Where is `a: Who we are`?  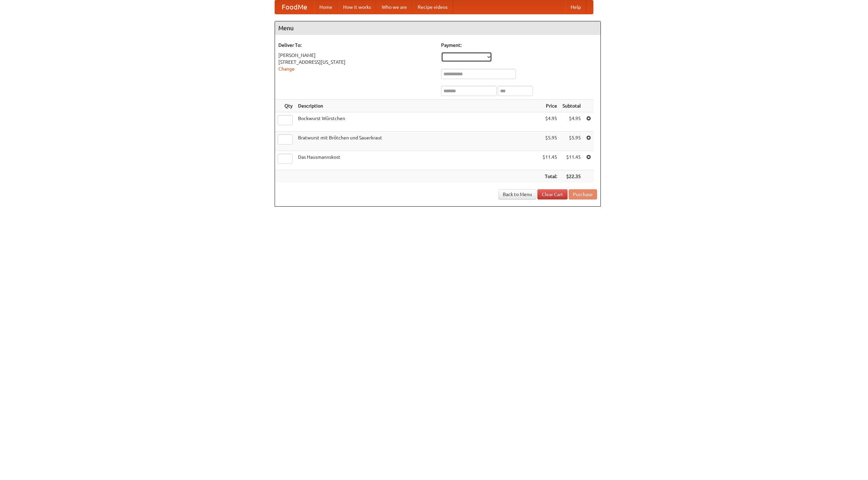
a: Who we are is located at coordinates (395, 7).